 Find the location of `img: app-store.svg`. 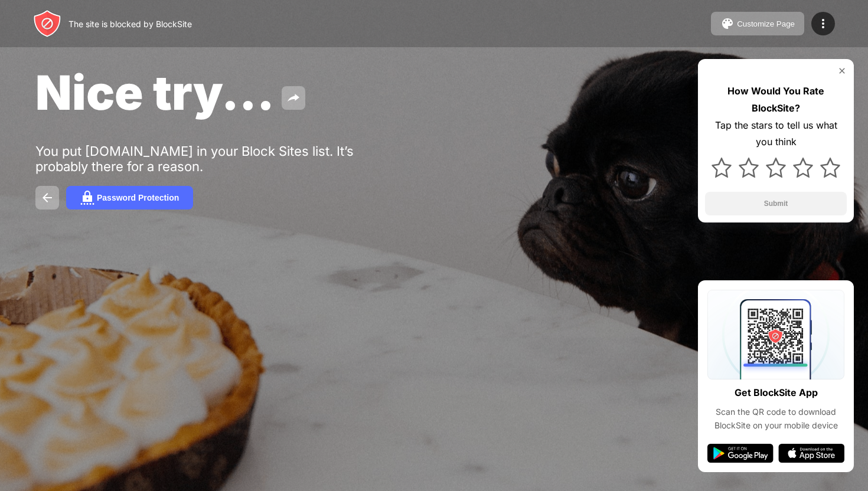

img: app-store.svg is located at coordinates (811, 453).